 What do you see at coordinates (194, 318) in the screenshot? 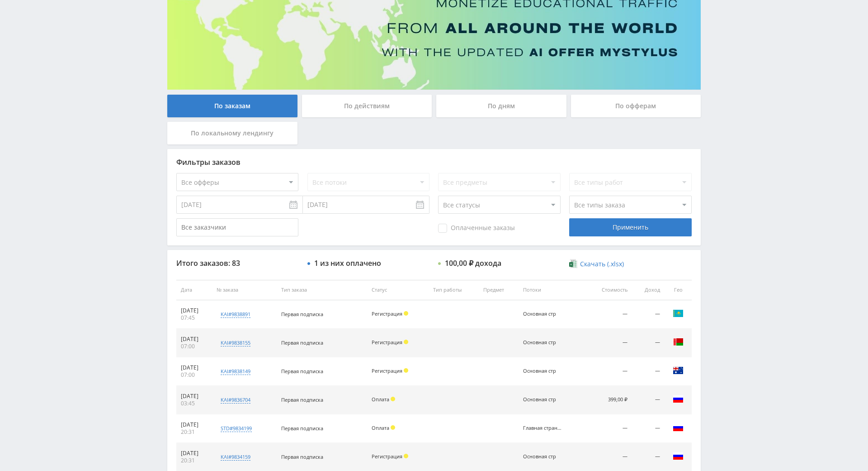
I see `div: 07:45` at bounding box center [194, 318].